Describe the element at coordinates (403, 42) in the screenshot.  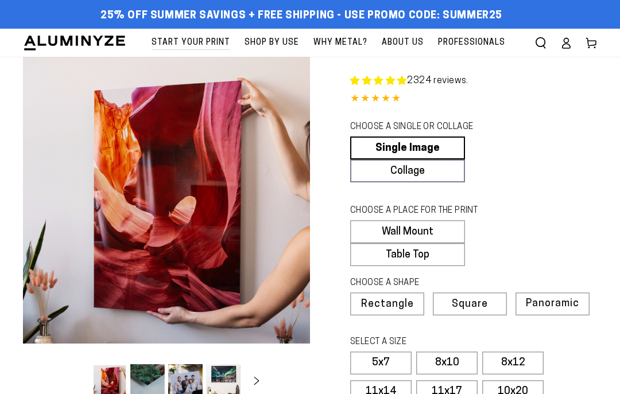
I see `a: About Us` at that location.